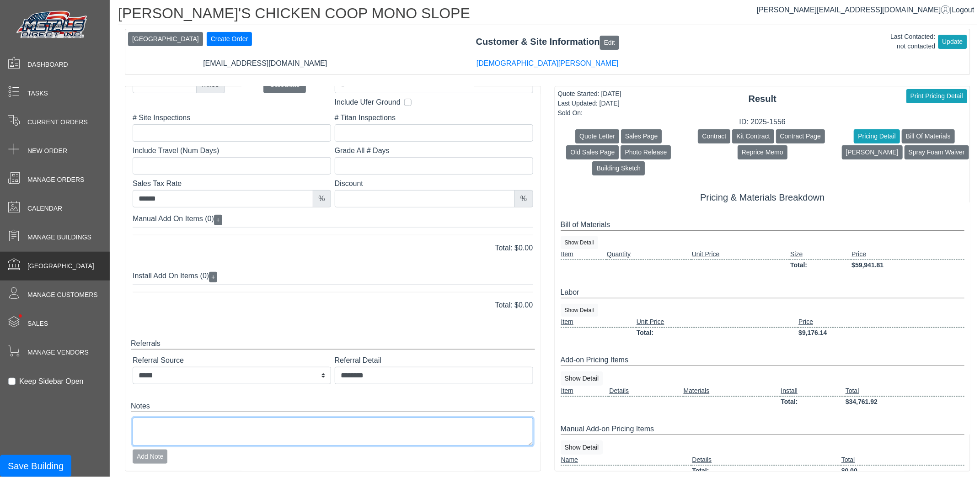 The image size is (980, 477). What do you see at coordinates (963, 10) in the screenshot?
I see `span: Logout` at bounding box center [963, 10].